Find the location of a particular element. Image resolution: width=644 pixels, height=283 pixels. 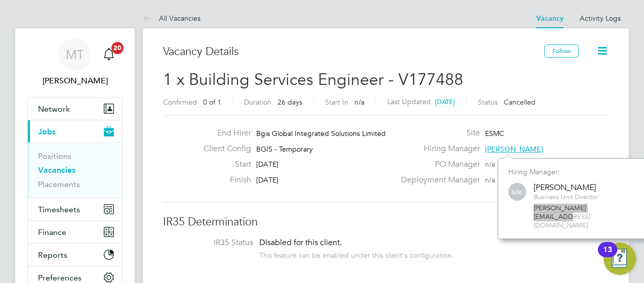

label: IR35 Status is located at coordinates (213, 242).